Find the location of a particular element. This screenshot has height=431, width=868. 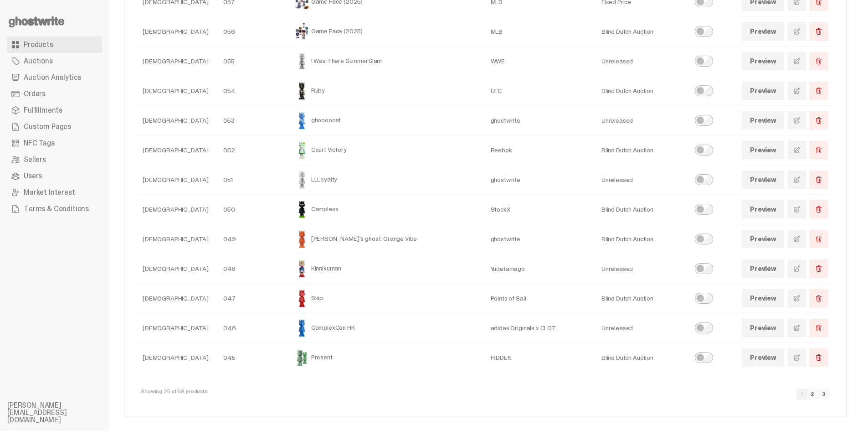

td: I Was There SummerSlam is located at coordinates (385, 61).